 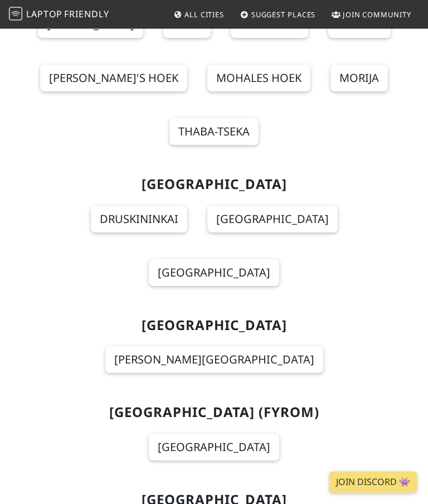 I want to click on a: All Cities, so click(x=198, y=14).